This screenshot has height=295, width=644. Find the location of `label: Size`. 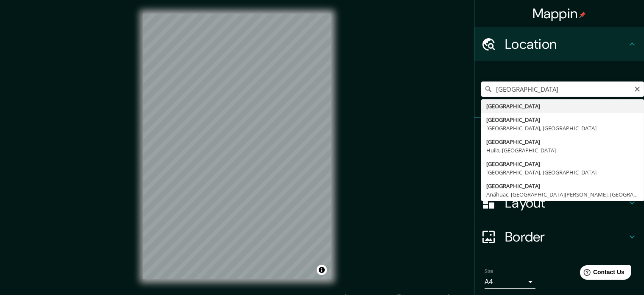

label: Size is located at coordinates (489, 271).